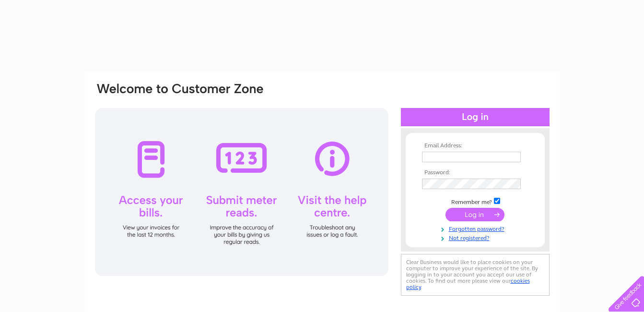  What do you see at coordinates (475, 274) in the screenshot?
I see `div: Clear Business would like to place cookies on your computer to improve your experience of the sit...` at bounding box center [475, 274].